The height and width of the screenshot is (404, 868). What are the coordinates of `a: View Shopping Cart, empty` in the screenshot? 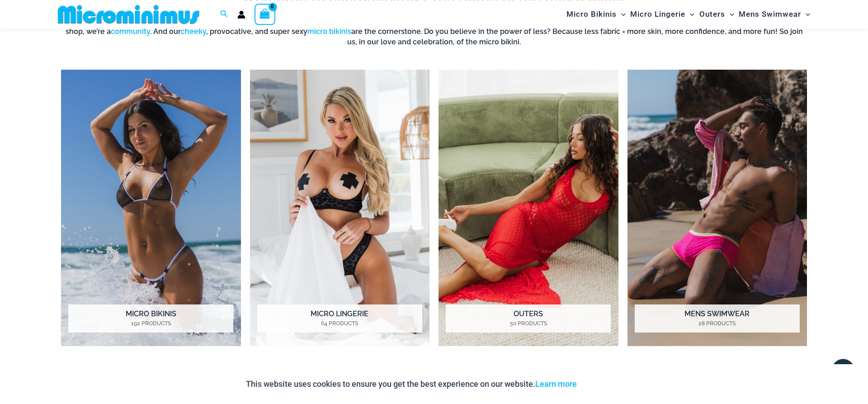 It's located at (265, 14).